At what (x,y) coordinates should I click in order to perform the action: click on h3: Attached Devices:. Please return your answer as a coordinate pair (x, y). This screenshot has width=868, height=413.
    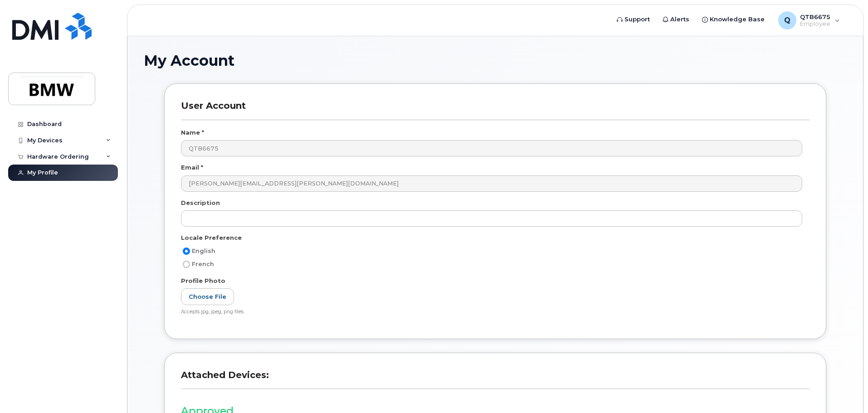
    Looking at the image, I should click on (496, 379).